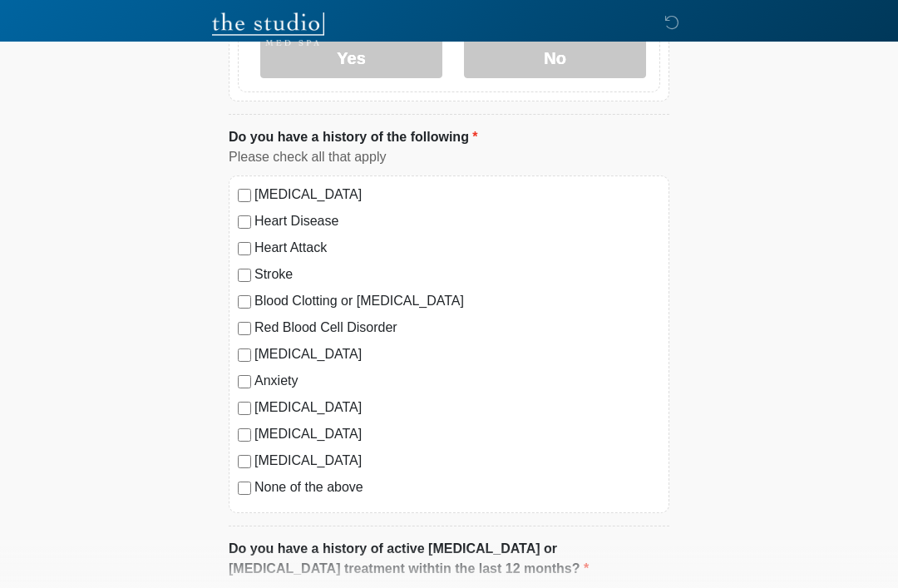 This screenshot has height=588, width=898. What do you see at coordinates (458, 381) in the screenshot?
I see `label: Anxiety` at bounding box center [458, 381].